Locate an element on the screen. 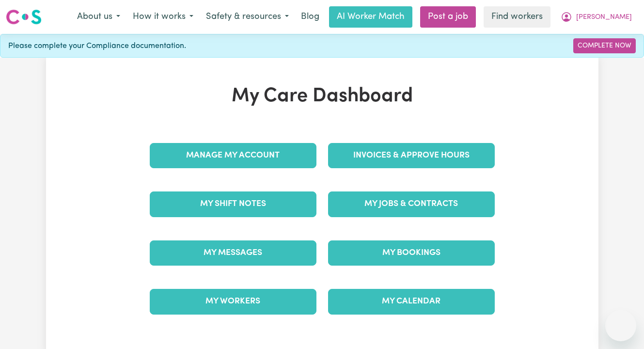 The image size is (644, 349). h1: My Care Dashboard is located at coordinates (323, 97).